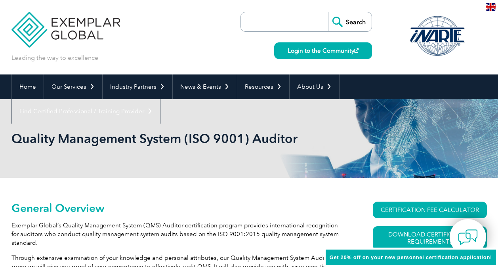 This screenshot has height=267, width=498. What do you see at coordinates (178, 234) in the screenshot?
I see `p: Exemplar Global’s Quality Management System (QMS) Auditor certification program provides internat...` at bounding box center [178, 234].